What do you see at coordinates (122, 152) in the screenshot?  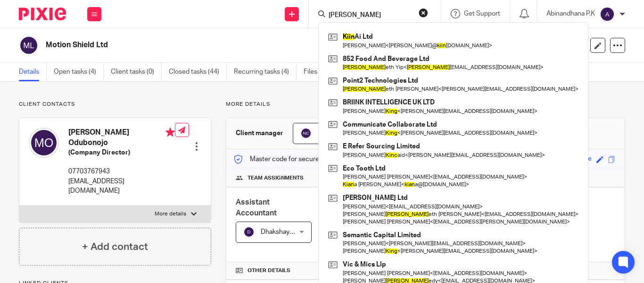 I see `h5: (Company Director)` at bounding box center [122, 152].